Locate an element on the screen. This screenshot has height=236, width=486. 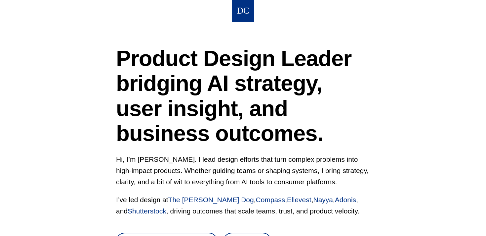
img: Logo is located at coordinates (243, 11).